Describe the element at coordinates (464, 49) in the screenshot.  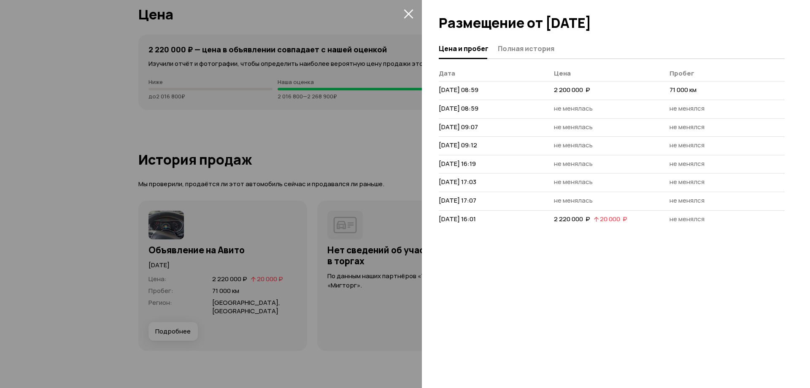
I see `span: Цена и пробег` at that location.